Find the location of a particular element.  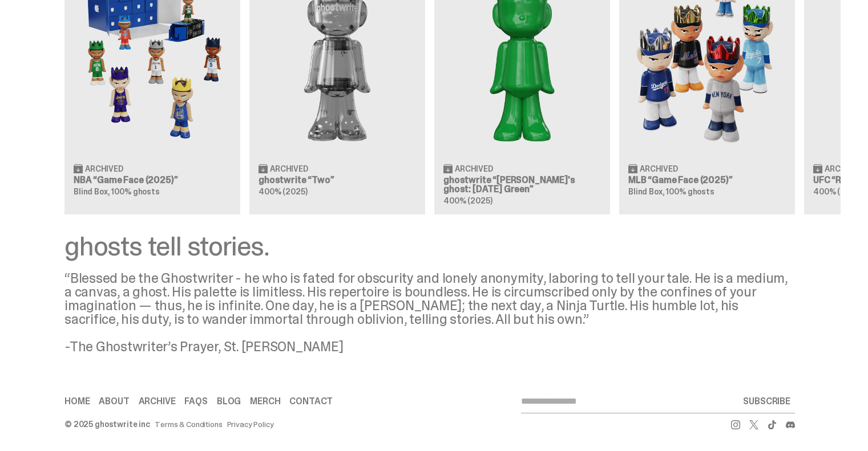

a: Terms & Conditions is located at coordinates (188, 424).